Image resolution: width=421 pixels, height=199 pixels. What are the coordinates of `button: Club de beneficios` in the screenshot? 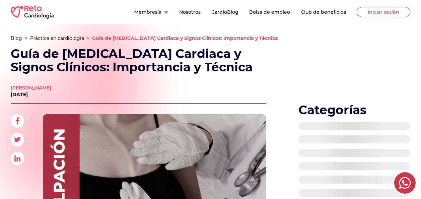 It's located at (323, 12).